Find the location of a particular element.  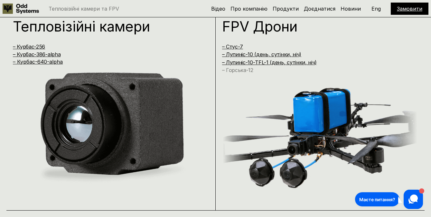

a: – Курбас-640-alpha is located at coordinates (38, 62).